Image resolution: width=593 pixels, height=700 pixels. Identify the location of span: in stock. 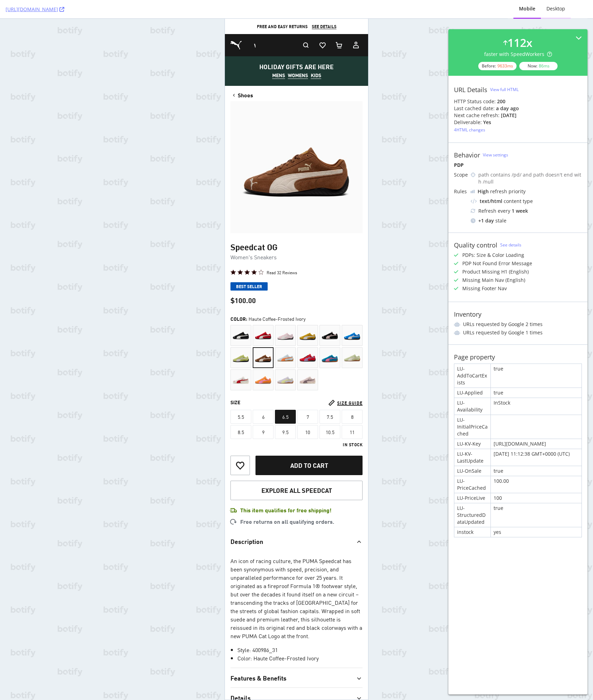
(128, 426).